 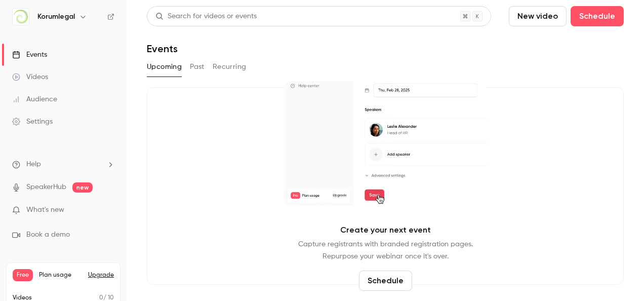 What do you see at coordinates (23, 275) in the screenshot?
I see `span: Free` at bounding box center [23, 275].